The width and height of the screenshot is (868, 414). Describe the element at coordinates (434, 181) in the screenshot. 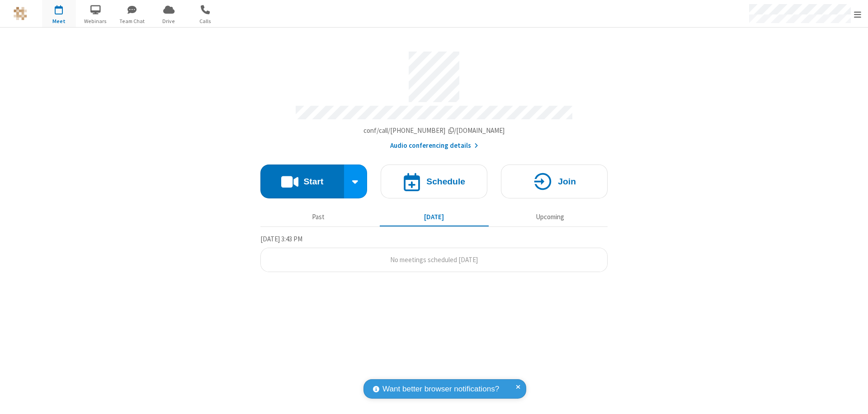

I see `button: Schedule` at that location.